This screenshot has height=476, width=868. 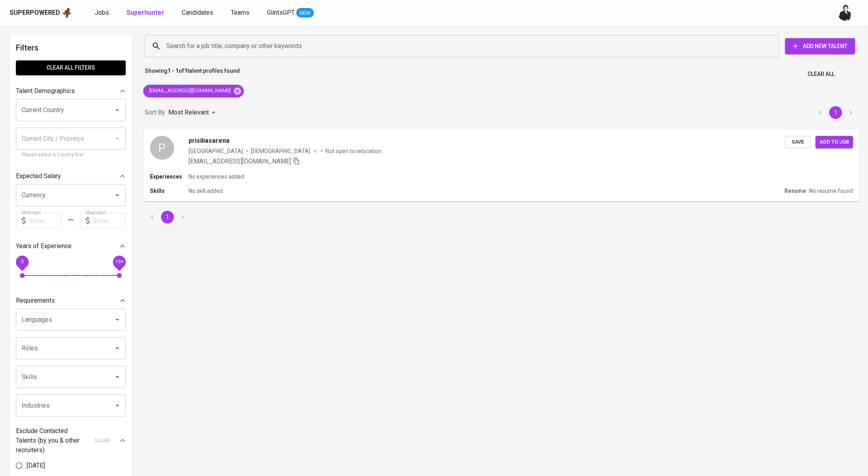 I want to click on span: Teams, so click(x=240, y=12).